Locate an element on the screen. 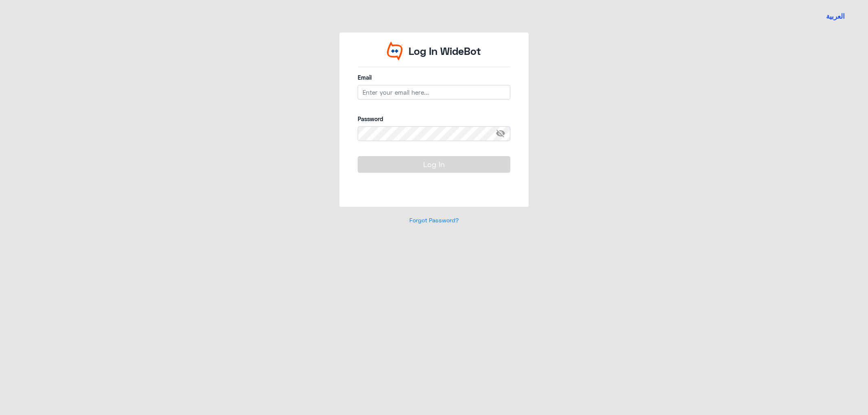 Image resolution: width=868 pixels, height=415 pixels. button: Log In is located at coordinates (434, 164).